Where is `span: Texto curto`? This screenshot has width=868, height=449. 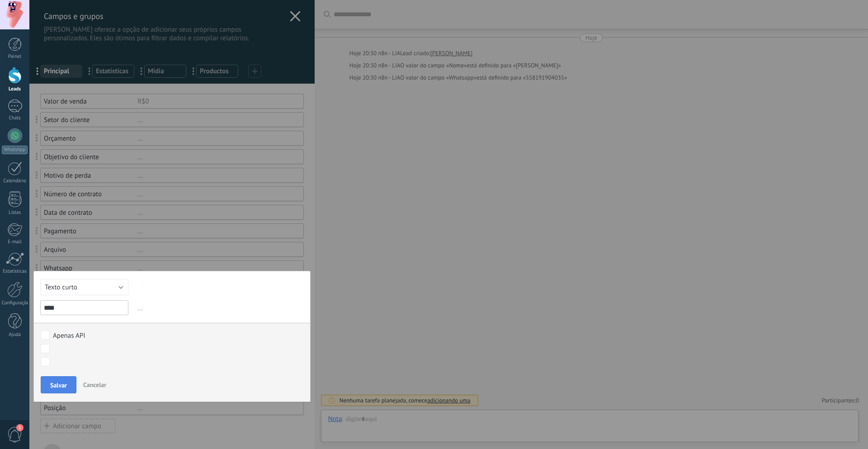
span: Texto curto is located at coordinates (61, 287).